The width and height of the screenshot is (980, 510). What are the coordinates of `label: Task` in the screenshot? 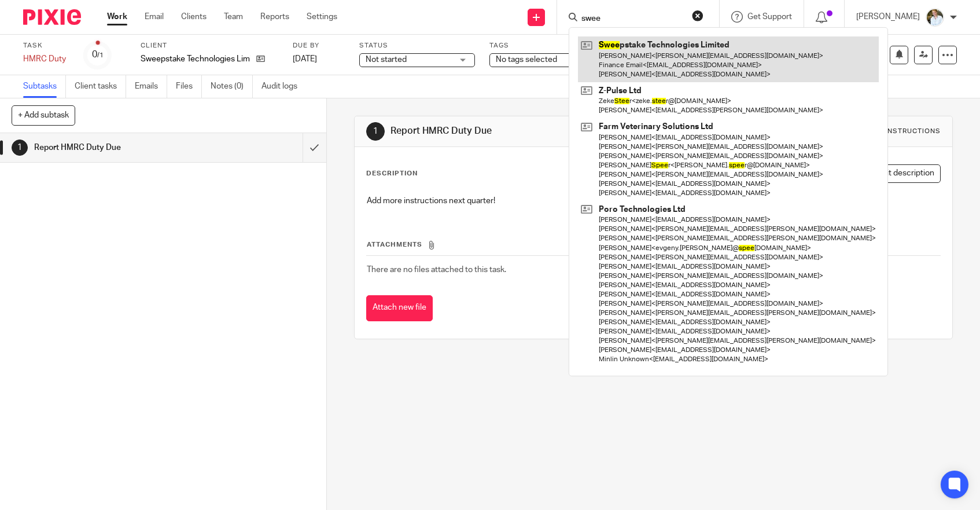 It's located at (46, 46).